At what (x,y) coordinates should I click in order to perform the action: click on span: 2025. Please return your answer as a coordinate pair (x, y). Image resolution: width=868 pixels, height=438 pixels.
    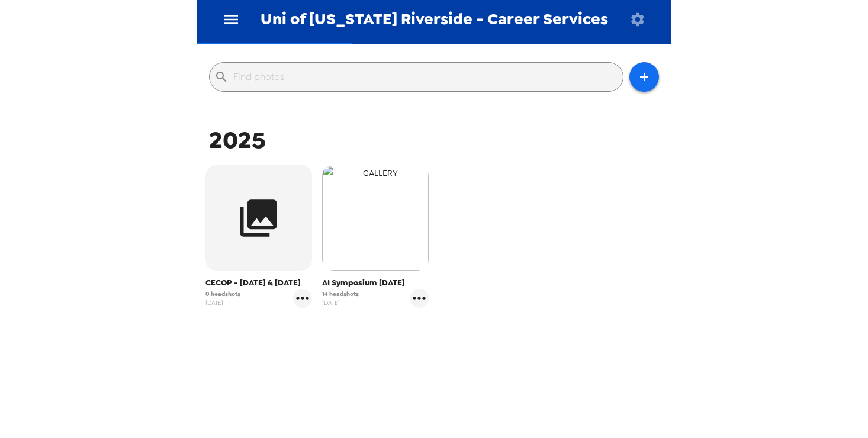
    Looking at the image, I should click on (237, 140).